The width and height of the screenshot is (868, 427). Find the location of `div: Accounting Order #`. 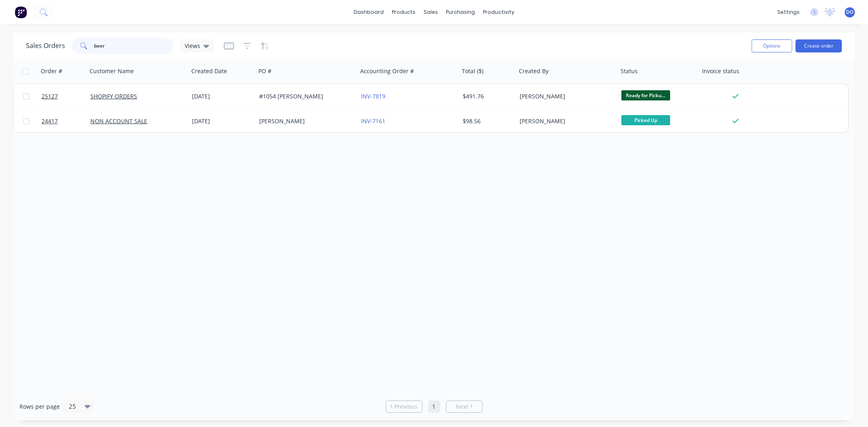

div: Accounting Order # is located at coordinates (387, 71).